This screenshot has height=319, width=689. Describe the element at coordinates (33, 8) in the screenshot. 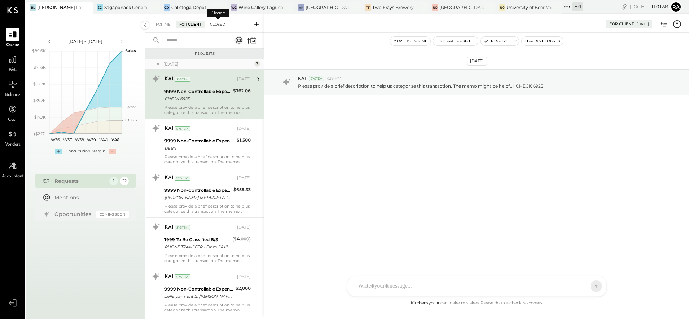

I see `div: BL` at that location.